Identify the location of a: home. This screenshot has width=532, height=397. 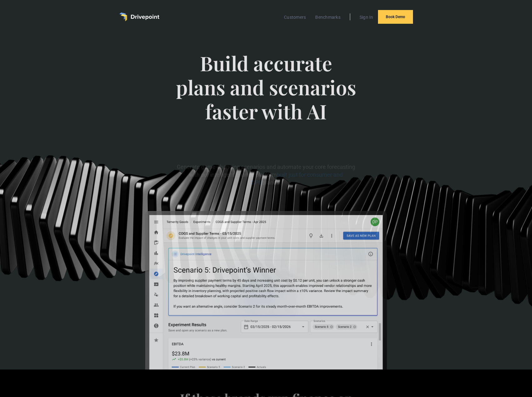
(139, 17).